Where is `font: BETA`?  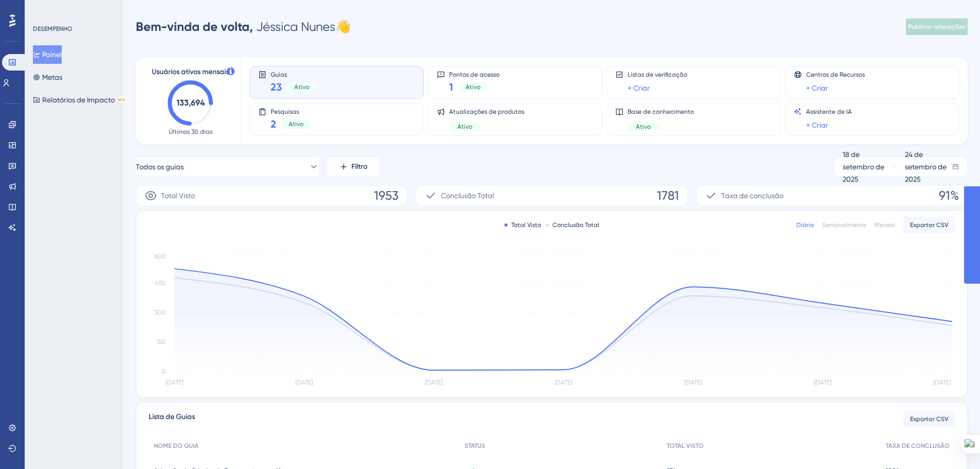 font: BETA is located at coordinates (122, 99).